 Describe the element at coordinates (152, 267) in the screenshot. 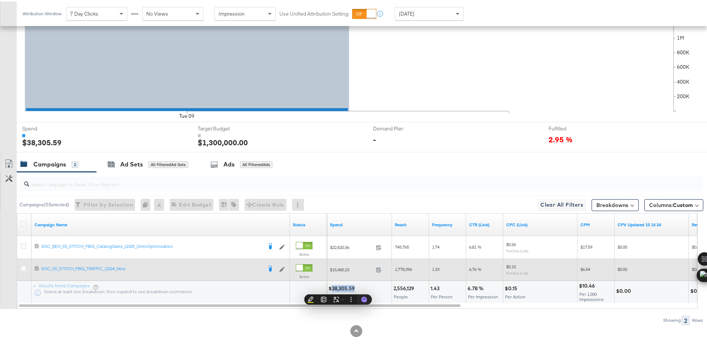

I see `div: SOC_S5_STITCH_FBIG_TRAFFIC_Q224_New` at that location.